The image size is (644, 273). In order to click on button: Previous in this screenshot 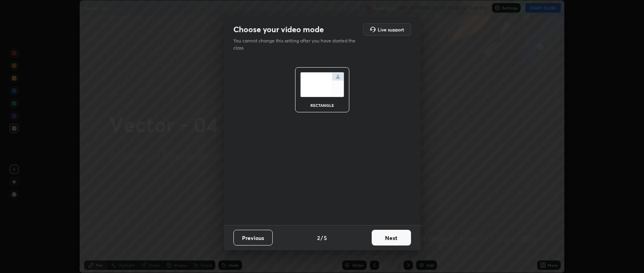, I will do `click(253, 237)`.